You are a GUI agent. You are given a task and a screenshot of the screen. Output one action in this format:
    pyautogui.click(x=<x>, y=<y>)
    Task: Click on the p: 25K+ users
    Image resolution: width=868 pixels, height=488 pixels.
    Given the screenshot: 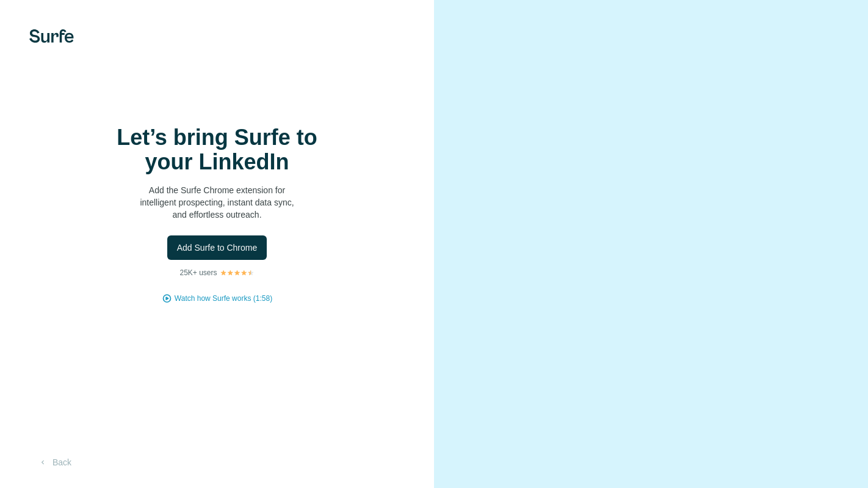 What is the action you would take?
    pyautogui.click(x=198, y=273)
    